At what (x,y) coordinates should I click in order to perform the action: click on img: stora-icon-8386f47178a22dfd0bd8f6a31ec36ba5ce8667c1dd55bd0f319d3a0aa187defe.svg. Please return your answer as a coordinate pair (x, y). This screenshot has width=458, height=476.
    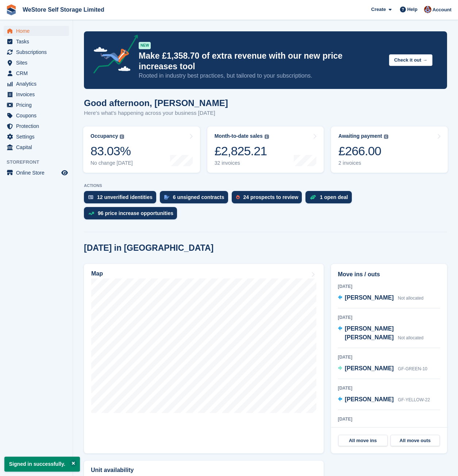
    Looking at the image, I should click on (11, 9).